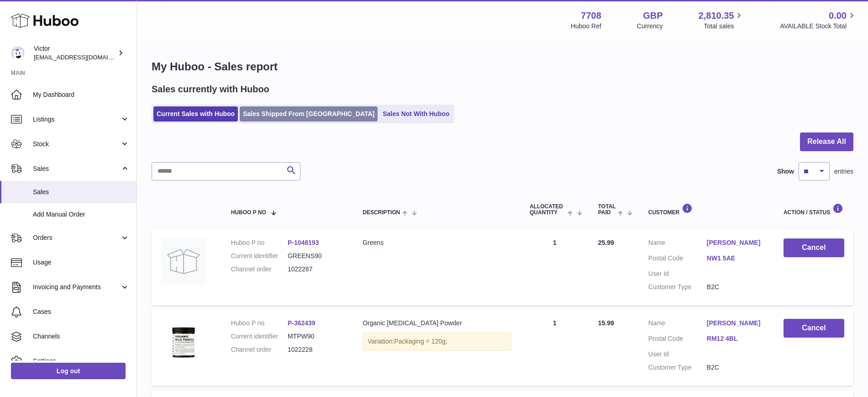 This screenshot has height=397, width=868. What do you see at coordinates (606, 209) in the screenshot?
I see `span: Total paid` at bounding box center [606, 209].